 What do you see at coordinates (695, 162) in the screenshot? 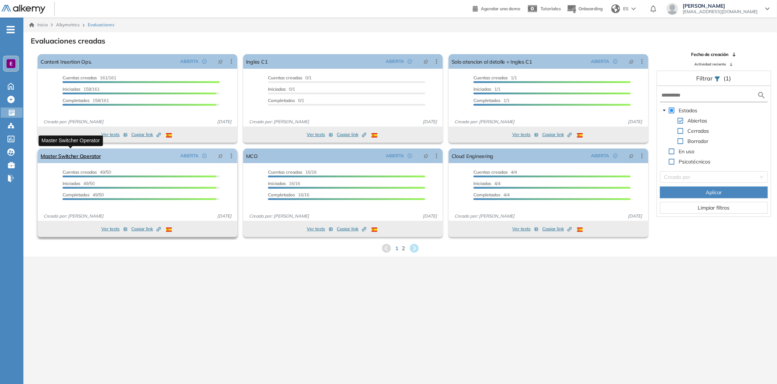
I see `span: Psicotécnicos` at bounding box center [695, 162].